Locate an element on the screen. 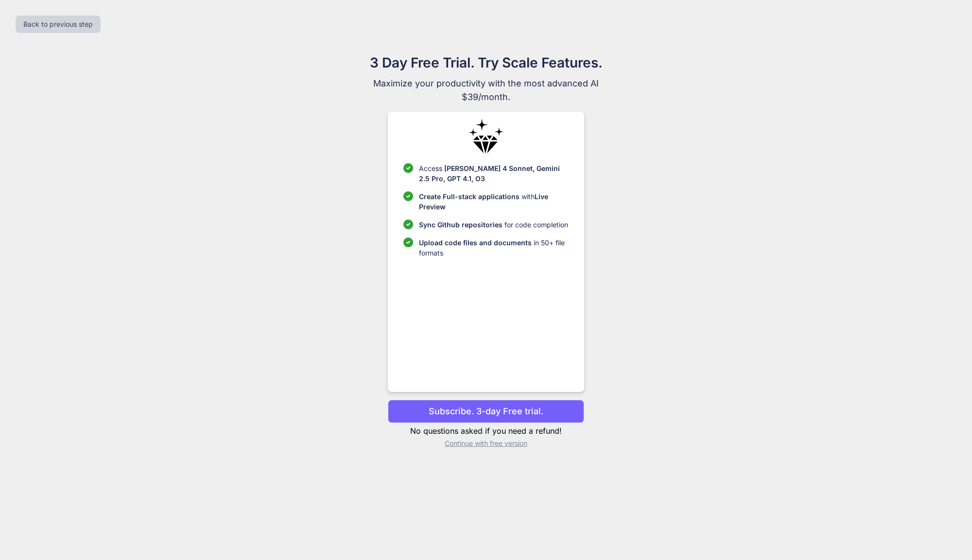 The height and width of the screenshot is (560, 972). p: Access is located at coordinates (493, 173).